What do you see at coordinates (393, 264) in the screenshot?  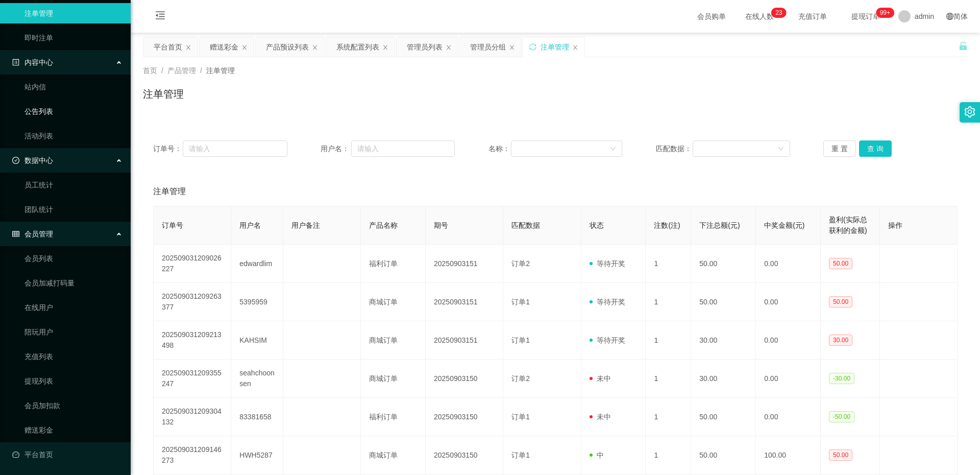 I see `td: 福利订单` at bounding box center [393, 264].